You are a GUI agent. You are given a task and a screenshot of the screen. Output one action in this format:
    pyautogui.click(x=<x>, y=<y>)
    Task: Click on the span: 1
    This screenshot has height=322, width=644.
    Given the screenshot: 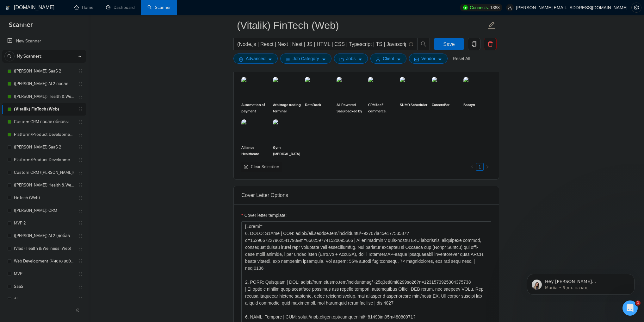 What is the action you would take?
    pyautogui.click(x=638, y=303)
    